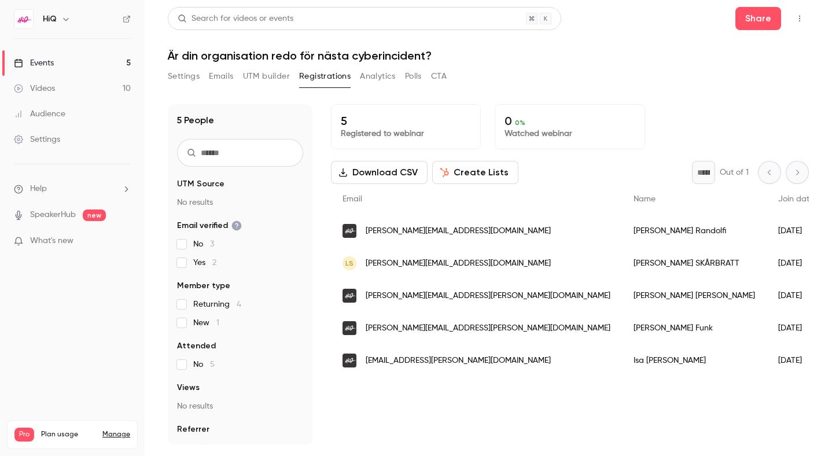 The height and width of the screenshot is (456, 832). Describe the element at coordinates (50, 19) in the screenshot. I see `h6: HiQ` at that location.